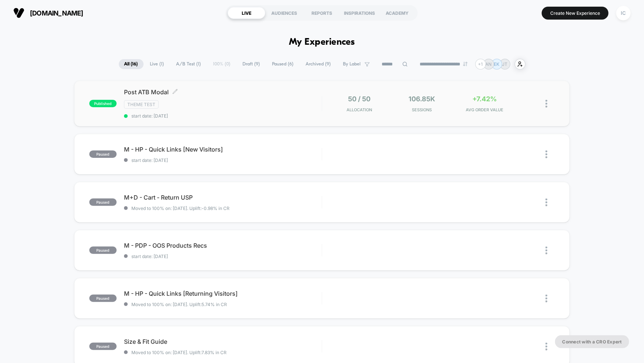 Image resolution: width=644 pixels, height=363 pixels. I want to click on button: Connect with a CRO Expert, so click(592, 342).